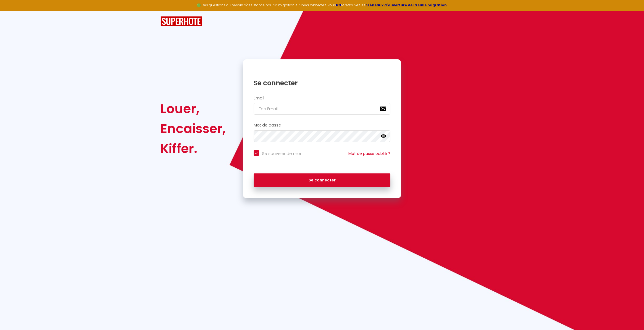 The image size is (644, 330). I want to click on a: créneaux d'ouverture de la salle migration, so click(406, 5).